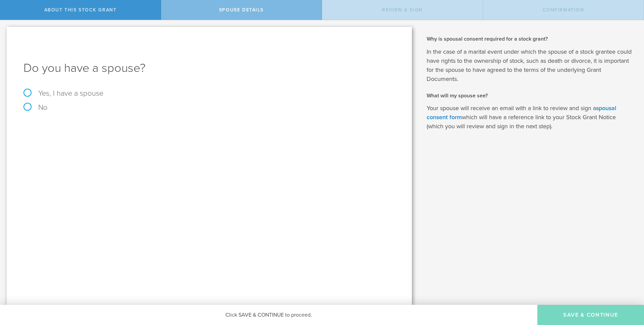  I want to click on label: No, so click(209, 107).